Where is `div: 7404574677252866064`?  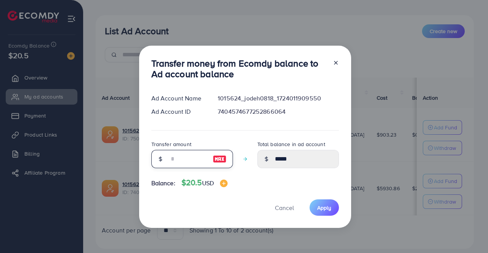 div: 7404574677252866064 is located at coordinates (278, 112).